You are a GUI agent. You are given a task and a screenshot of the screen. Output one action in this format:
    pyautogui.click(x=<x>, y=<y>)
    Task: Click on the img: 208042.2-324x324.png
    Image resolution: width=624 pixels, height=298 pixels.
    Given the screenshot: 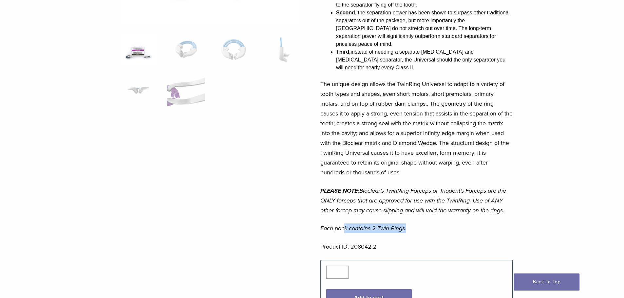 What is the action you would take?
    pyautogui.click(x=138, y=50)
    